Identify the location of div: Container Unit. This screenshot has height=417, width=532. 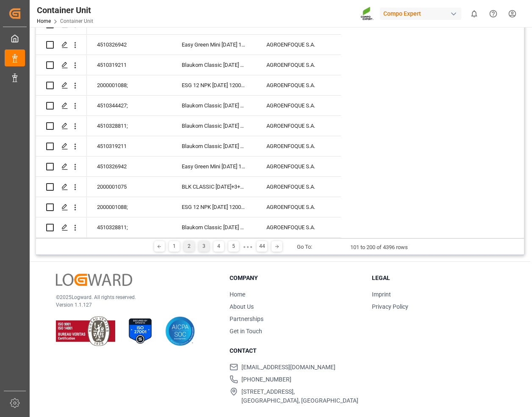
(65, 10).